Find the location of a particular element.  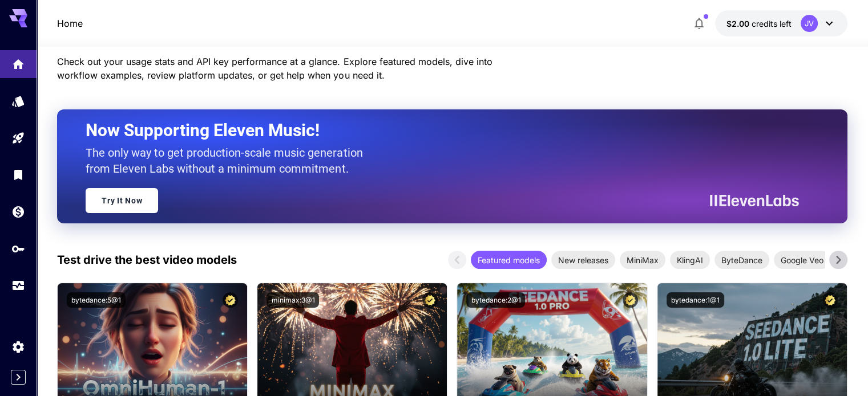

button: bytedance:5@1 is located at coordinates (96, 300).